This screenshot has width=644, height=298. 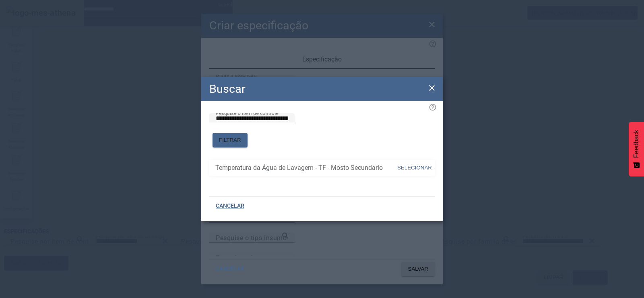 What do you see at coordinates (636, 149) in the screenshot?
I see `button: Feedback - Mostrar pesquisa` at bounding box center [636, 149].